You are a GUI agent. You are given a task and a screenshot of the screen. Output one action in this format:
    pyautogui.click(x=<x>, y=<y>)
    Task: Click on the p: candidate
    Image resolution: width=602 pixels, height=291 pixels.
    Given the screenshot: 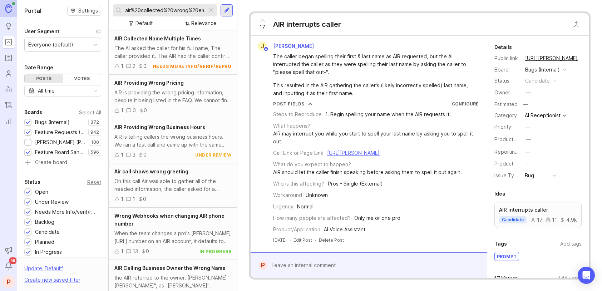 What is the action you would take?
    pyautogui.click(x=513, y=220)
    